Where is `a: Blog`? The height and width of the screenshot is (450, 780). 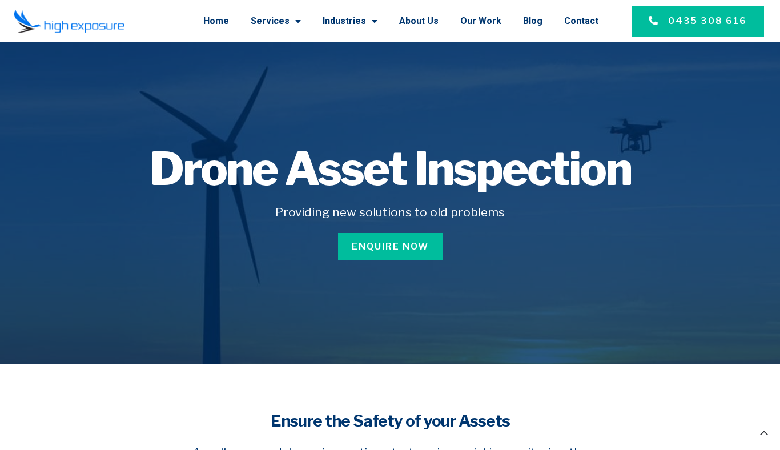
a: Blog is located at coordinates (533, 21).